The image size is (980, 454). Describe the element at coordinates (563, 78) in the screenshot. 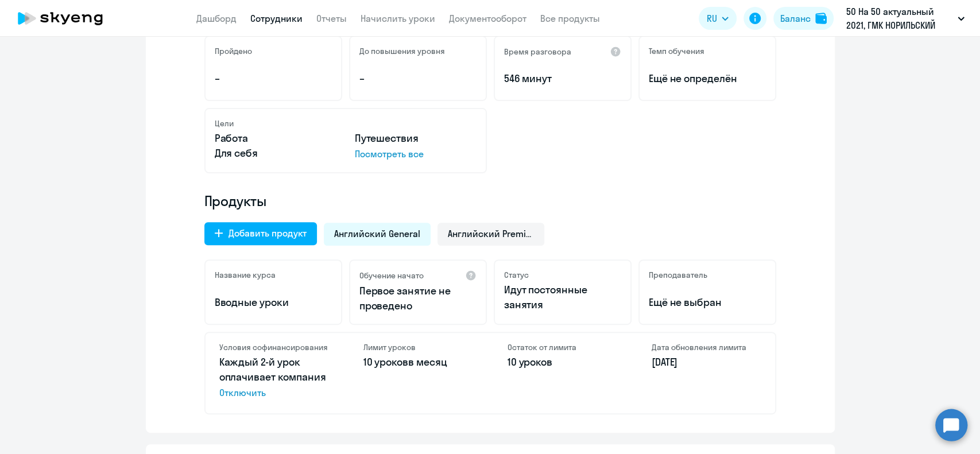

I see `p: 546 минут` at that location.